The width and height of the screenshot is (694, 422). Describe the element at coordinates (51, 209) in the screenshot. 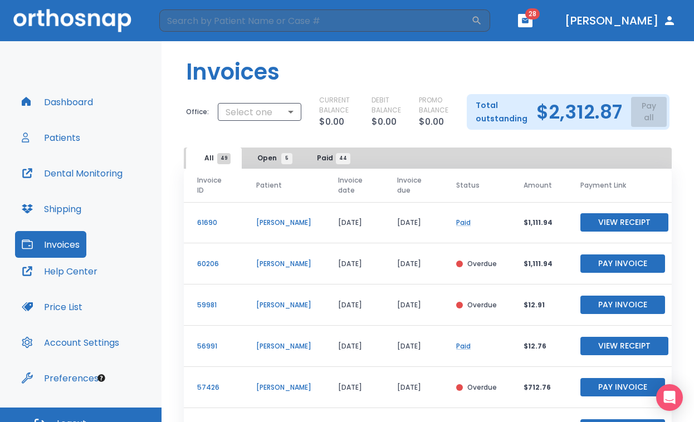

I see `a: Shipping` at that location.